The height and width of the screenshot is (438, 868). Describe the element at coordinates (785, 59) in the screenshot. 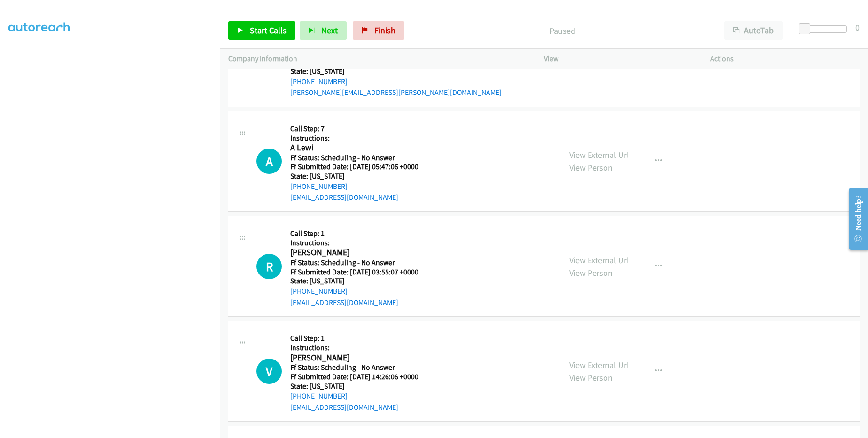

I see `p: Actions` at that location.